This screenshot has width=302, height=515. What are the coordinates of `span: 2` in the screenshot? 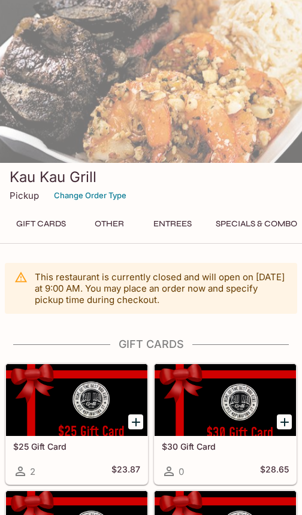 It's located at (32, 472).